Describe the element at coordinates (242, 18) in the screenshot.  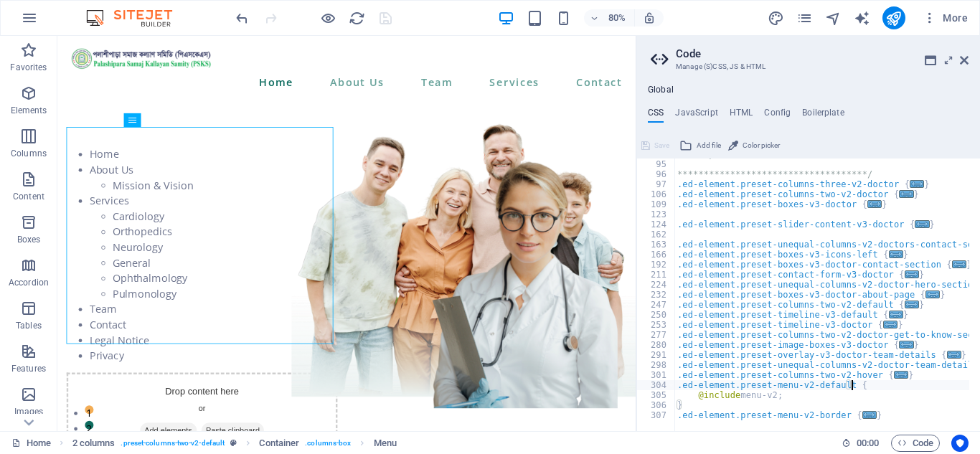
I see `i: Undo: Change CSS classes (Ctrl+Z)` at that location.